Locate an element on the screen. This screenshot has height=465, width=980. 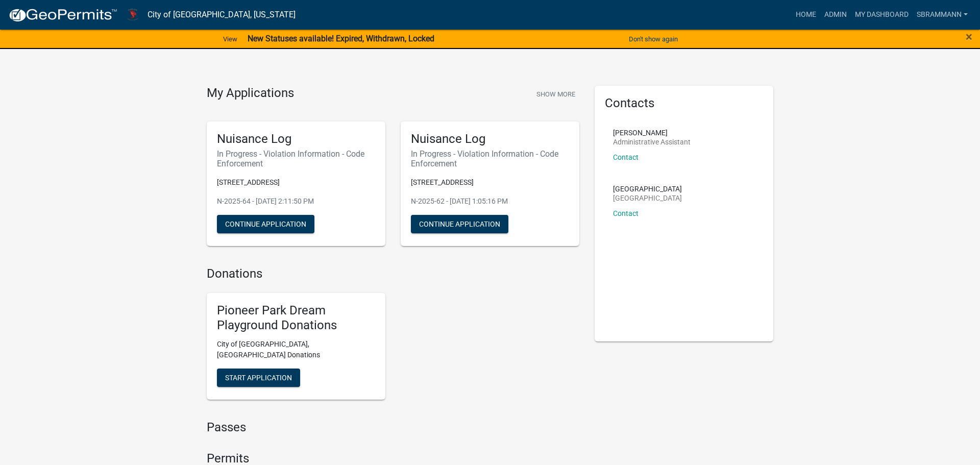
button: Close is located at coordinates (968, 37).